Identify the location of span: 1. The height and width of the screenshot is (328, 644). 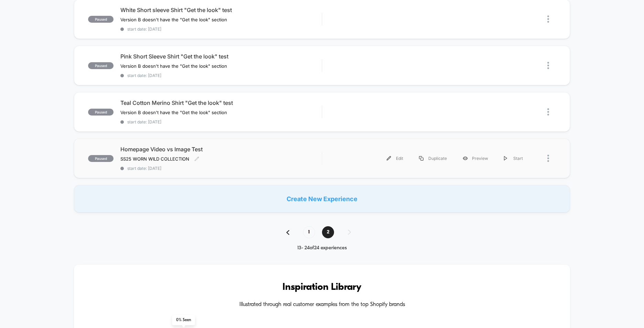
(309, 232).